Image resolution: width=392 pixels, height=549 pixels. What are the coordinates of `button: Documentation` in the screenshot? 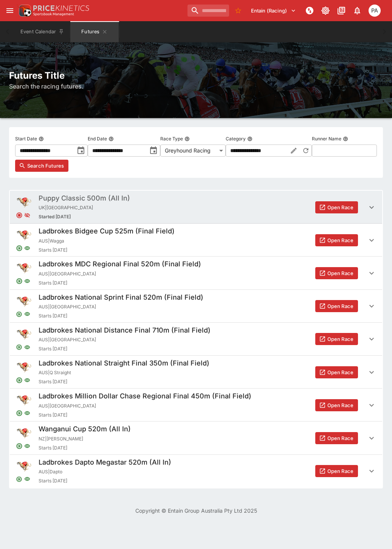 It's located at (341, 11).